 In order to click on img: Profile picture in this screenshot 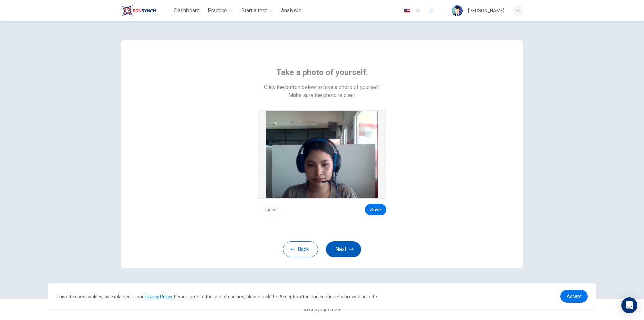, I will do `click(457, 11)`.